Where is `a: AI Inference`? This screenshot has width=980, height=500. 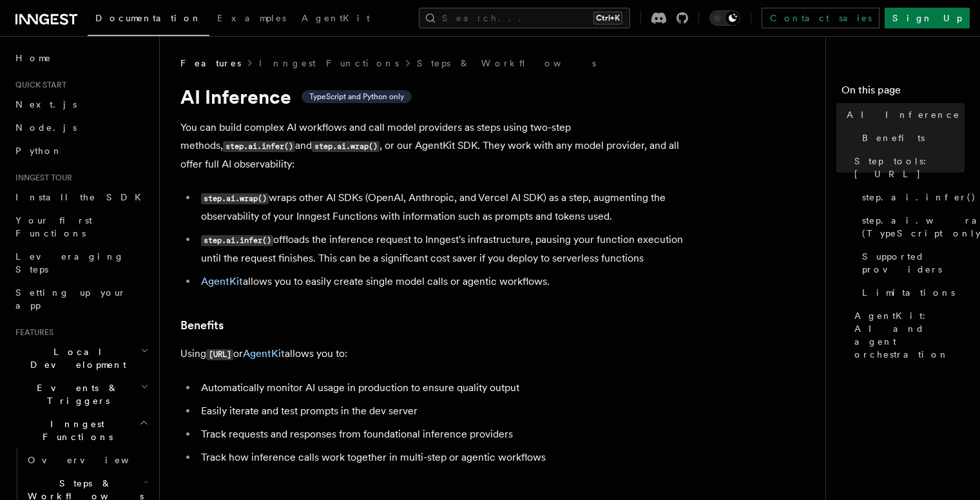 a: AI Inference is located at coordinates (903, 115).